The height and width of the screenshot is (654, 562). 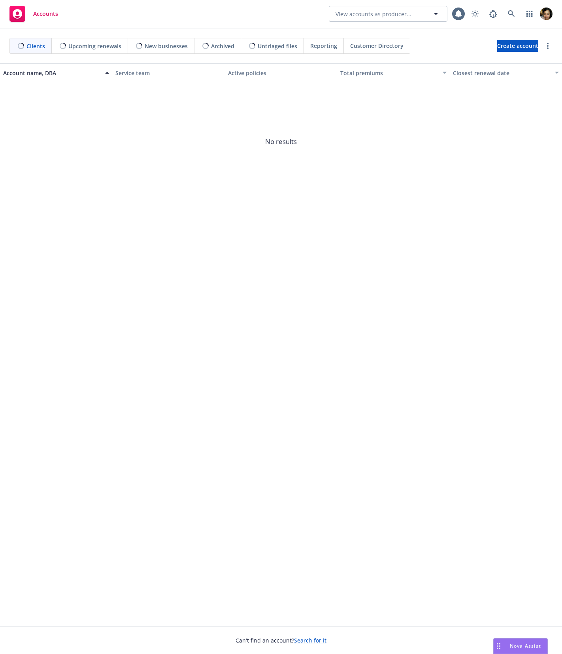 I want to click on a: Accounts, so click(x=34, y=14).